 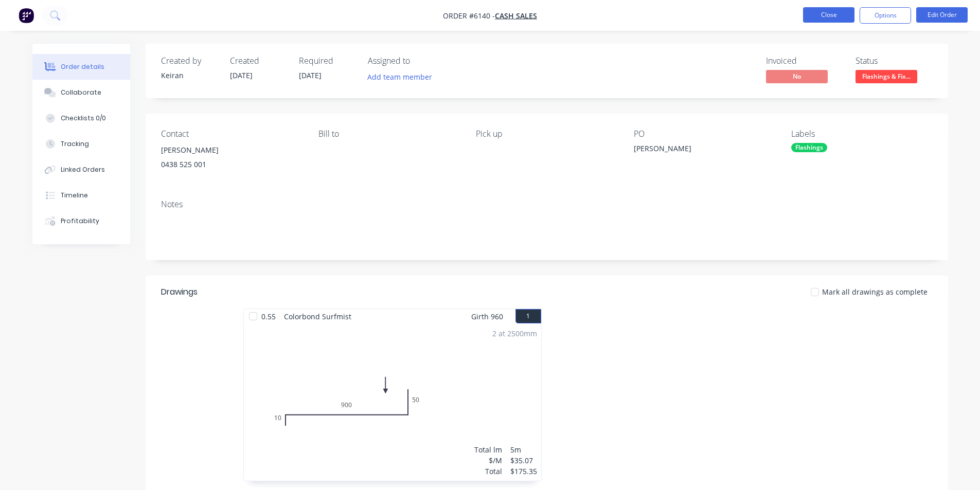 I want to click on div: Pick up, so click(x=547, y=133).